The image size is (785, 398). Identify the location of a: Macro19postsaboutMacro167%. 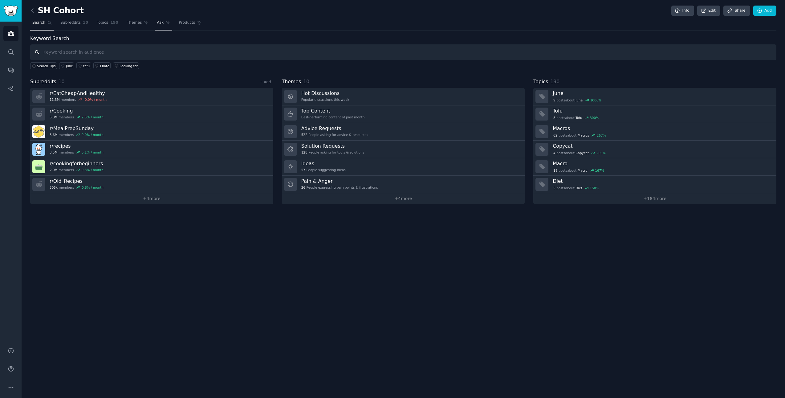
(655, 167).